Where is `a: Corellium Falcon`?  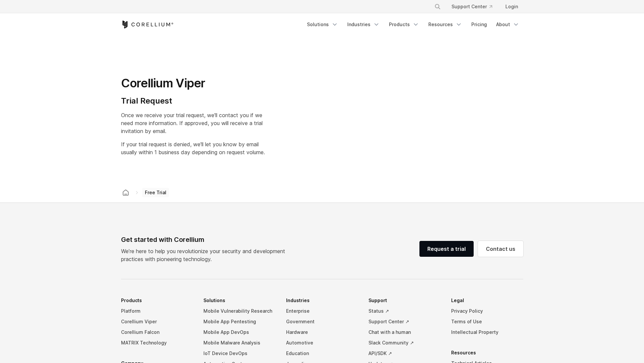
a: Corellium Falcon is located at coordinates (157, 332).